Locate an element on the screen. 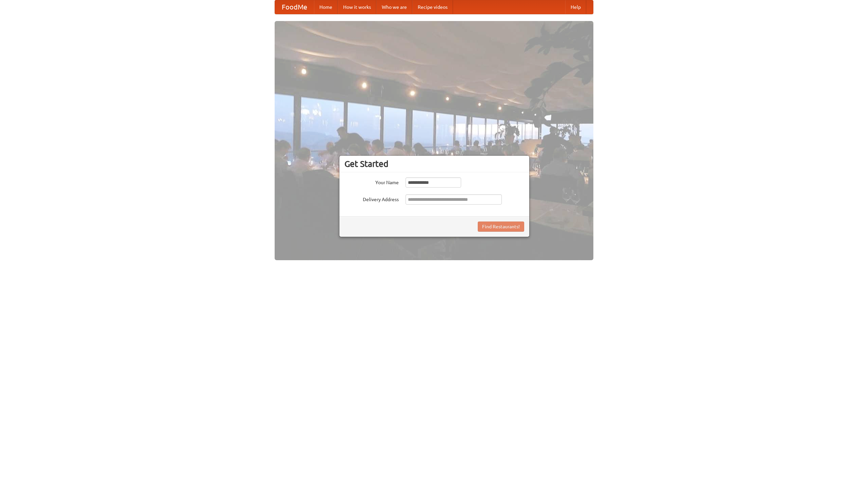 This screenshot has height=480, width=868. a: Who we are is located at coordinates (394, 7).